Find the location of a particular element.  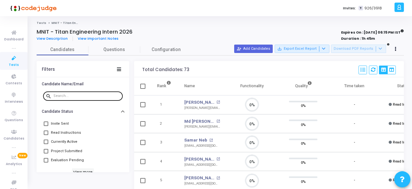

button: Add Candidates is located at coordinates (253, 49).